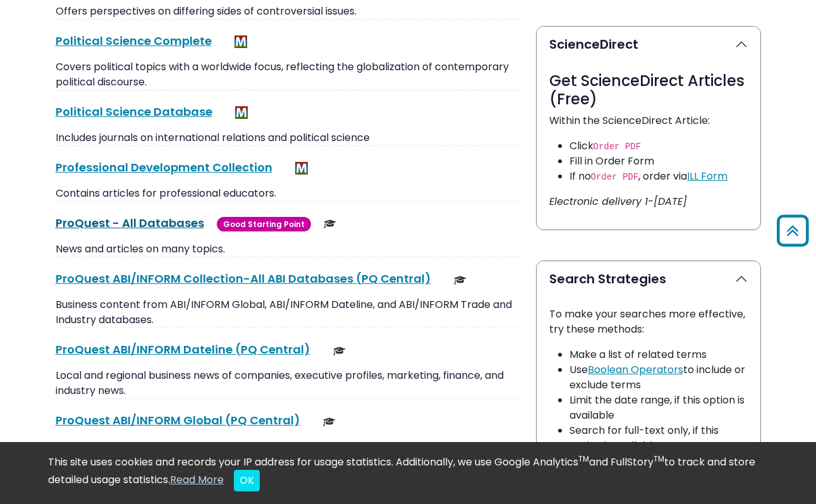 The width and height of the screenshot is (816, 504). What do you see at coordinates (196, 479) in the screenshot?
I see `a: Read More` at bounding box center [196, 479].